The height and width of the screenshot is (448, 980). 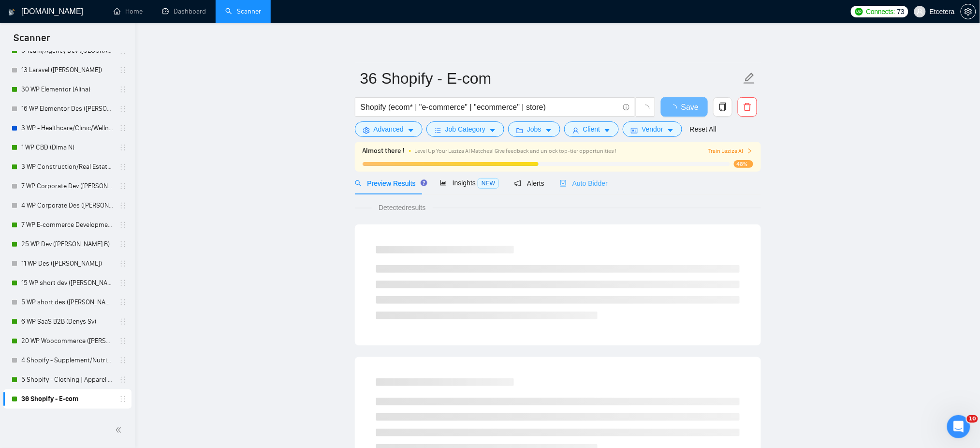 I want to click on span: right, so click(x=750, y=151).